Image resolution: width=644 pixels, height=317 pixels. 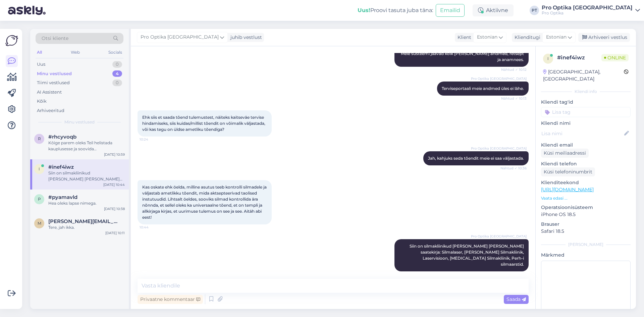 What do you see at coordinates (54, 74) in the screenshot?
I see `div: Minu vestlused` at bounding box center [54, 74].